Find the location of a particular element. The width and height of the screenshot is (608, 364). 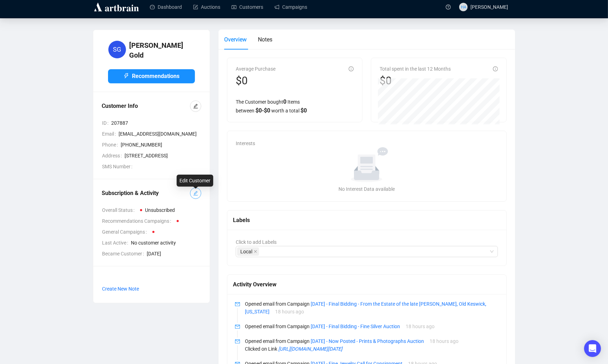

span: Average Purchase is located at coordinates (255, 69).